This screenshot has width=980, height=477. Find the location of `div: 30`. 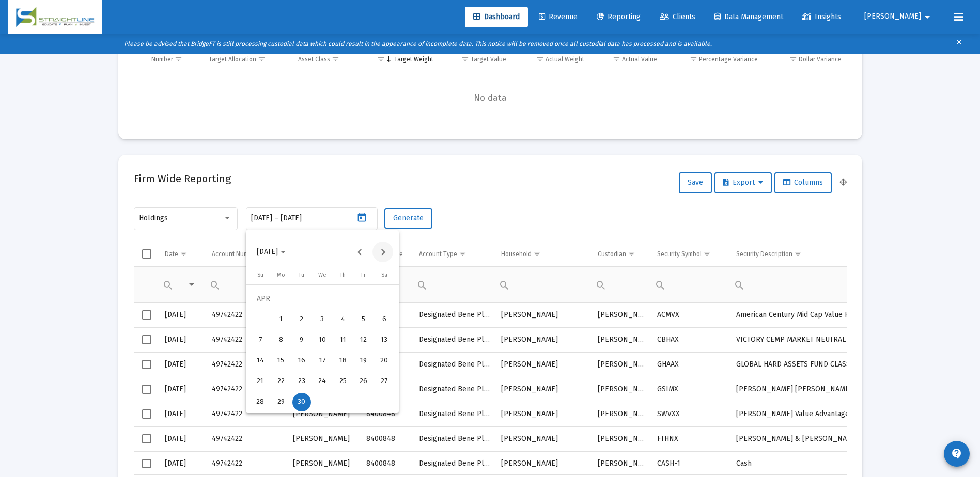

div: 30 is located at coordinates (302, 402).